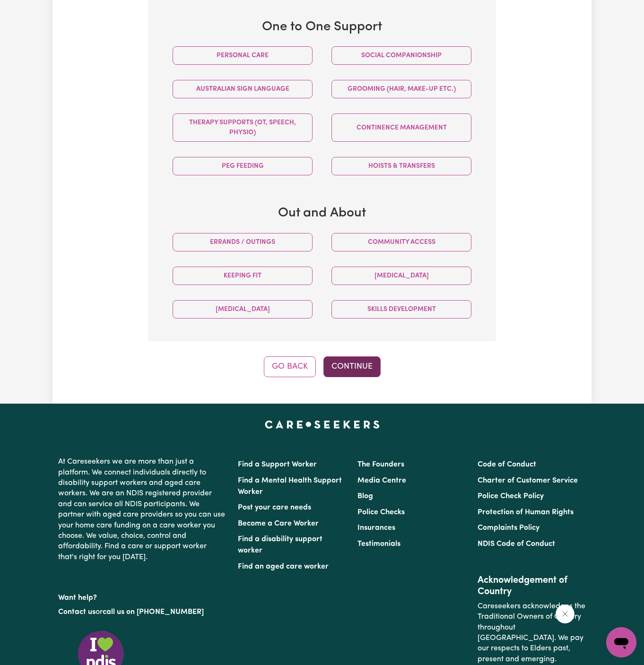 This screenshot has width=644, height=665. Describe the element at coordinates (142, 596) in the screenshot. I see `p: Want help?` at that location.